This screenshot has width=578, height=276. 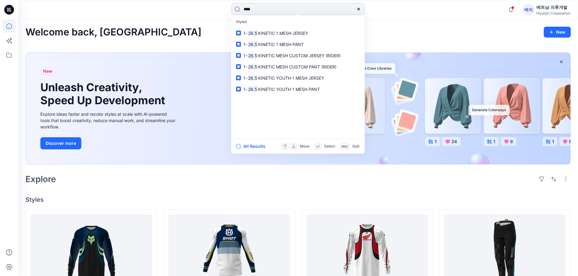 I want to click on p: Styles, so click(x=298, y=22).